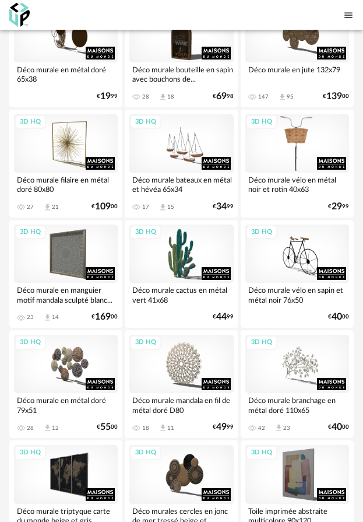 This screenshot has width=363, height=522. Describe the element at coordinates (146, 207) in the screenshot. I see `div: 17` at that location.